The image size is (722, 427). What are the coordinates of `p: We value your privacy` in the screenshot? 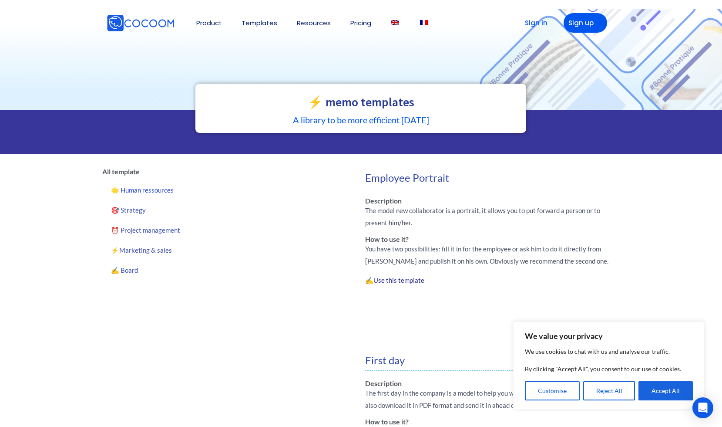 It's located at (609, 336).